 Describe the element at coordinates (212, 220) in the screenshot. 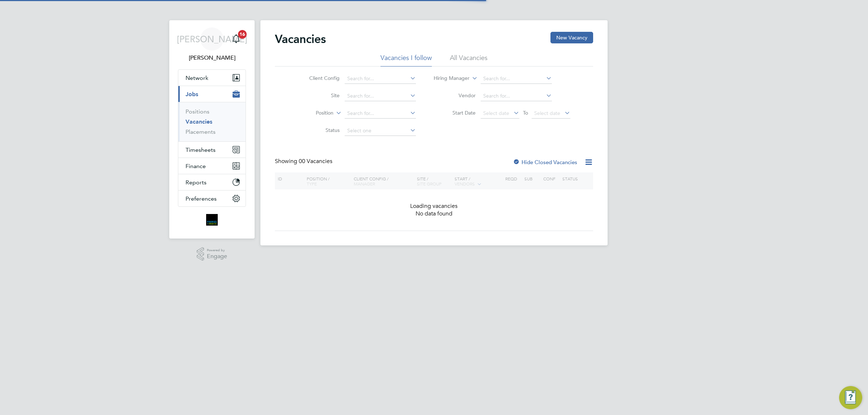

I see `a: Go to home page` at that location.